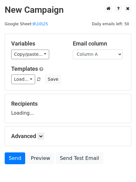 Image resolution: width=136 pixels, height=182 pixels. What do you see at coordinates (53, 79) in the screenshot?
I see `button: Save` at bounding box center [53, 79].